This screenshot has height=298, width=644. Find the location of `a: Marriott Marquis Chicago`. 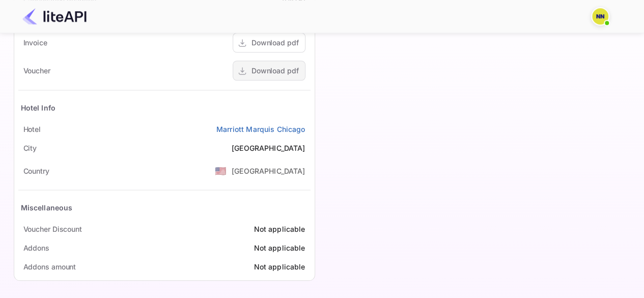

a: Marriott Marquis Chicago is located at coordinates (261, 129).